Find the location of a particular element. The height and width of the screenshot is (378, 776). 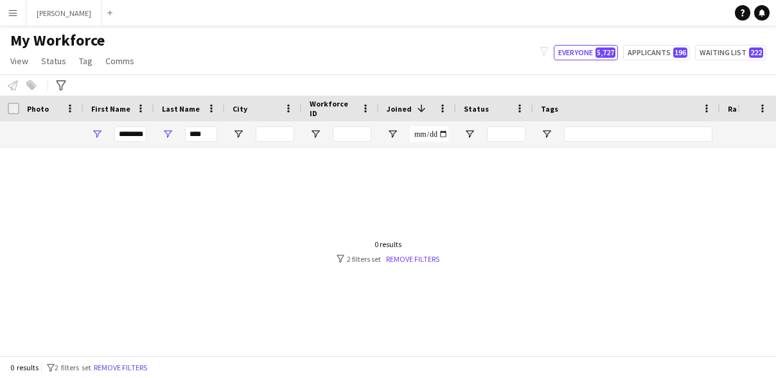

input: Last Name Filter Input is located at coordinates (201, 134).